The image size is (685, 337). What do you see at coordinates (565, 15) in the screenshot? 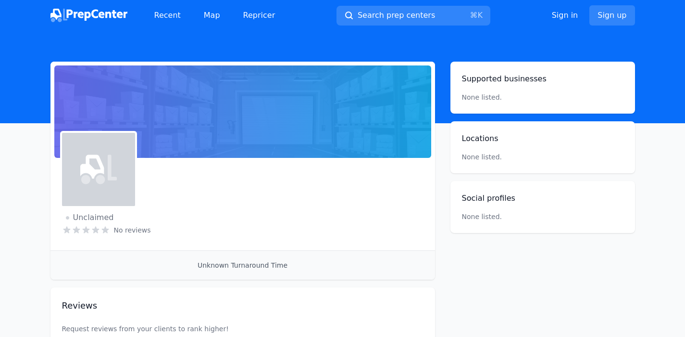
I see `a: Sign in` at bounding box center [565, 15].